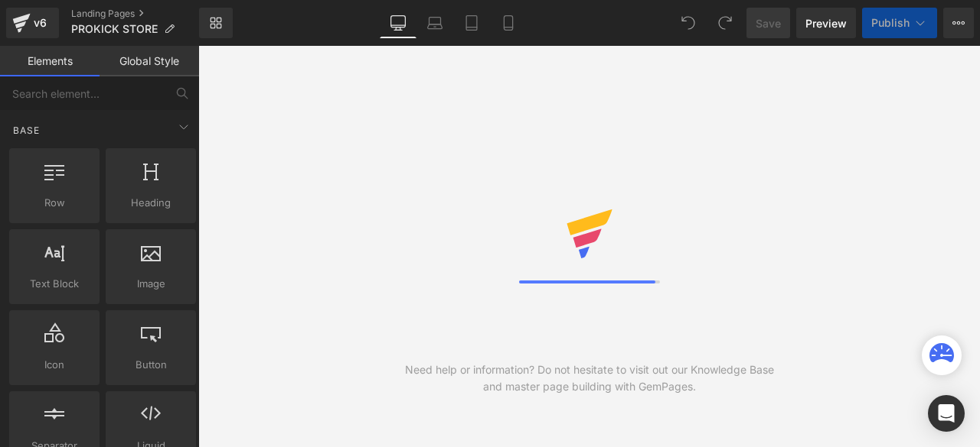  What do you see at coordinates (150, 203) in the screenshot?
I see `span: Heading` at bounding box center [150, 203].